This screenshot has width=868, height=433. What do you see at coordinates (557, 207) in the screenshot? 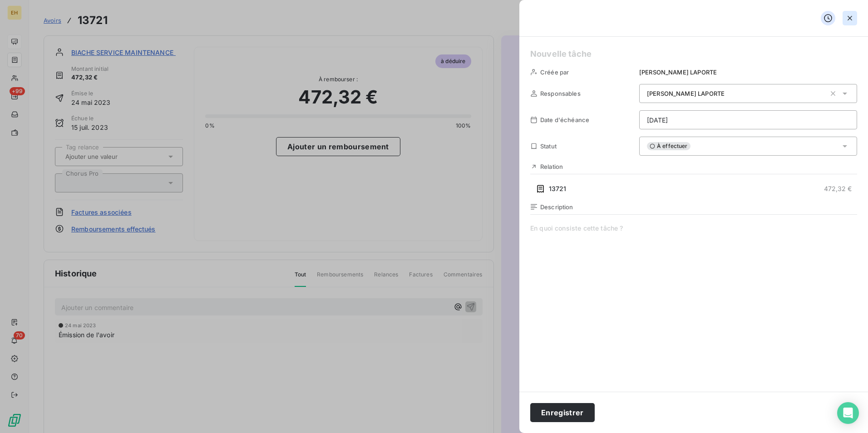
I see `span: Description` at bounding box center [557, 207].